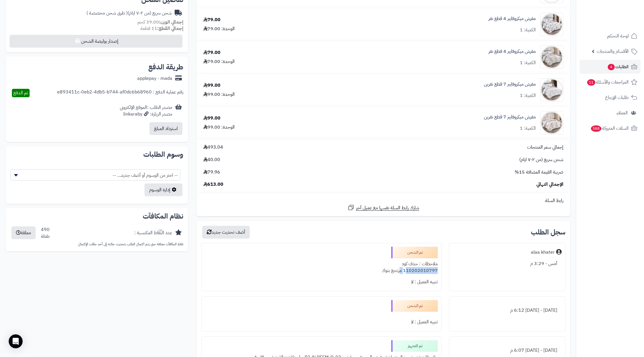 Image resolution: width=644 pixels, height=357 pixels. What do you see at coordinates (548, 232) in the screenshot?
I see `h3: سجل الطلب` at bounding box center [548, 232].